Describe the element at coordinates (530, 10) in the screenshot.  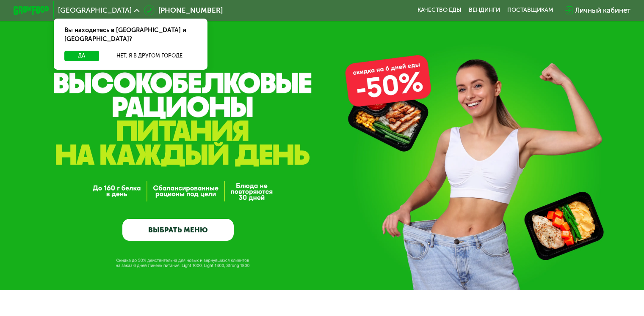
I see `div: поставщикам` at that location.